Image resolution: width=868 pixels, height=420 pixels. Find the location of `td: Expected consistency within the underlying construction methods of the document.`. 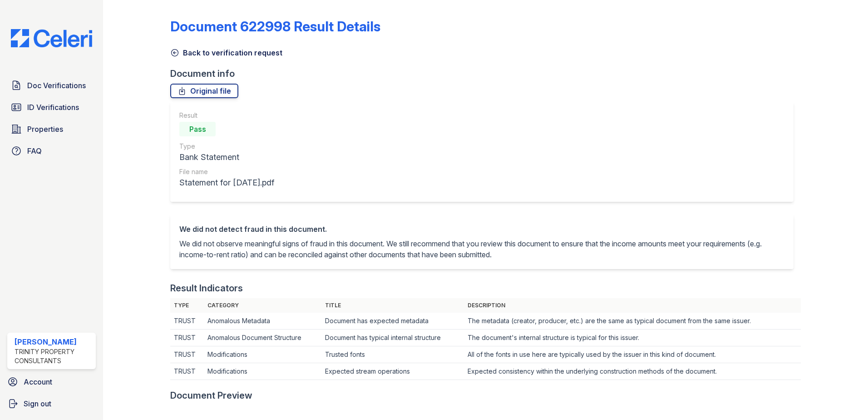

td: Expected consistency within the underlying construction methods of the document. is located at coordinates (632, 371).